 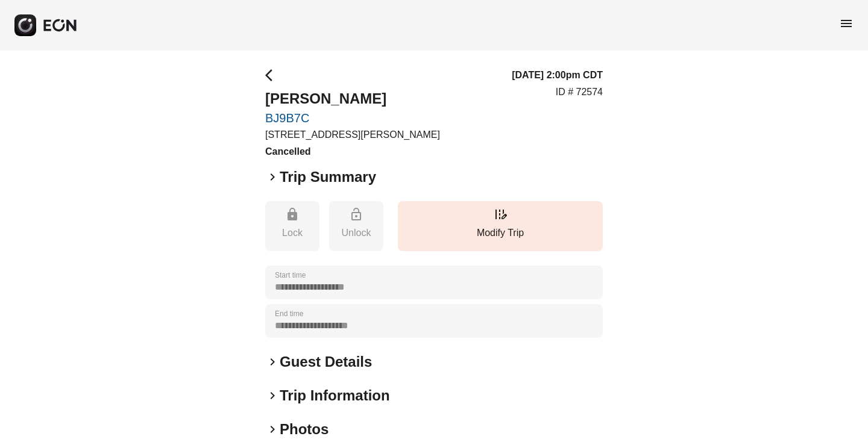 What do you see at coordinates (500, 226) in the screenshot?
I see `button: Modify Trip` at bounding box center [500, 226].